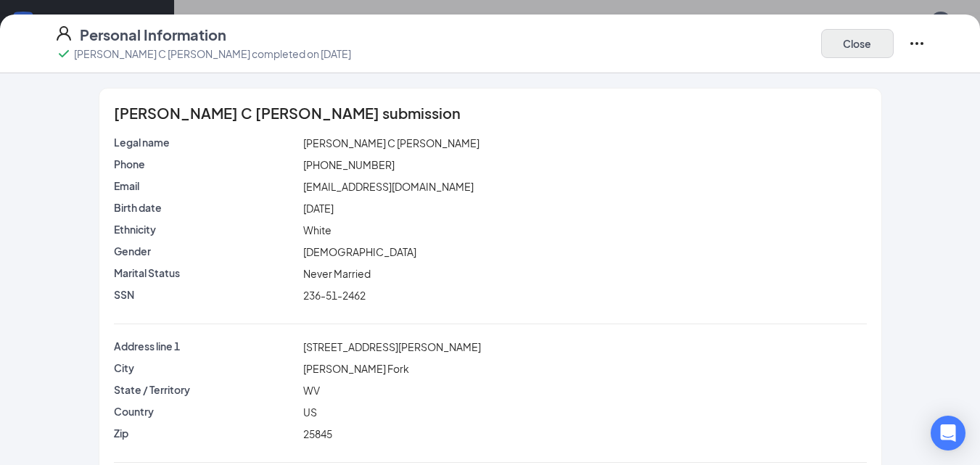 Image resolution: width=980 pixels, height=465 pixels. What do you see at coordinates (858, 43) in the screenshot?
I see `button: Close` at bounding box center [858, 43].